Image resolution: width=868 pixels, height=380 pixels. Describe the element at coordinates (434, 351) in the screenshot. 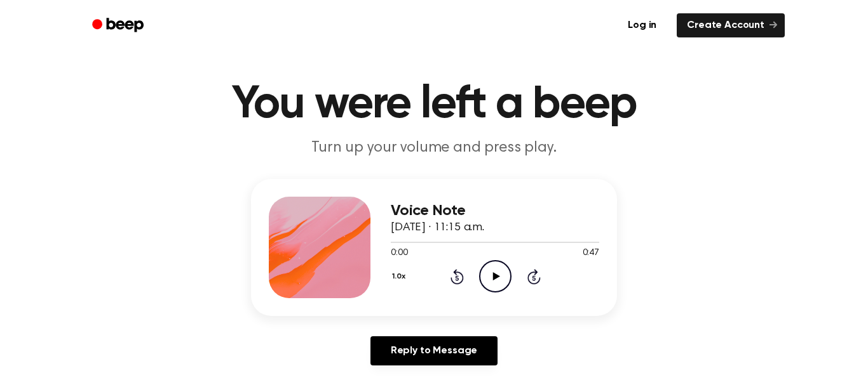

I see `a: Reply to Message` at that location.